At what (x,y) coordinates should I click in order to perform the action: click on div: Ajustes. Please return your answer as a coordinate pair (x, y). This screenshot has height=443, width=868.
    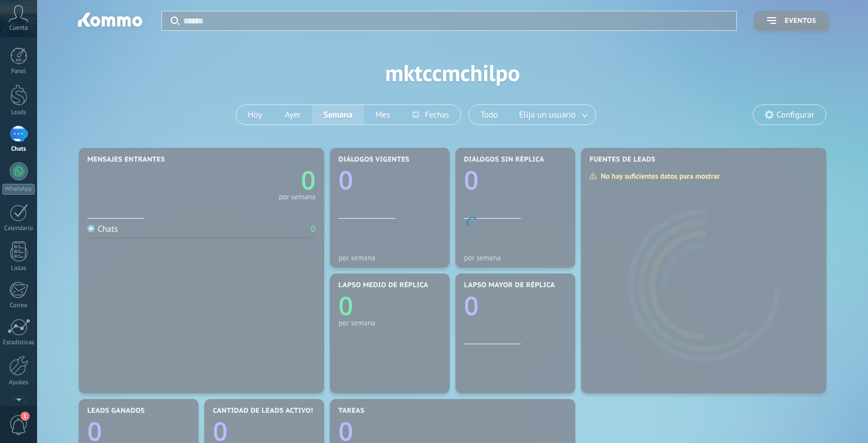
    Looking at the image, I should click on (19, 382).